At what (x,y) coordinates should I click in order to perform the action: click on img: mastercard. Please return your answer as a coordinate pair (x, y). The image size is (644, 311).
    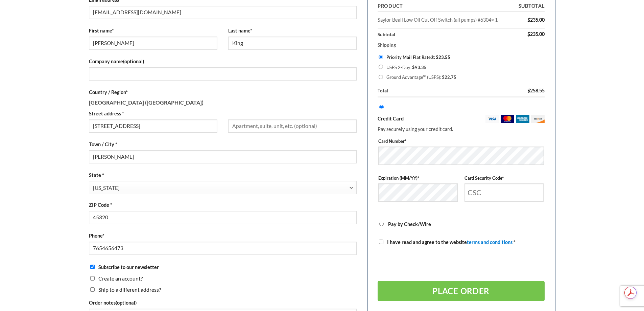
    Looking at the image, I should click on (508, 119).